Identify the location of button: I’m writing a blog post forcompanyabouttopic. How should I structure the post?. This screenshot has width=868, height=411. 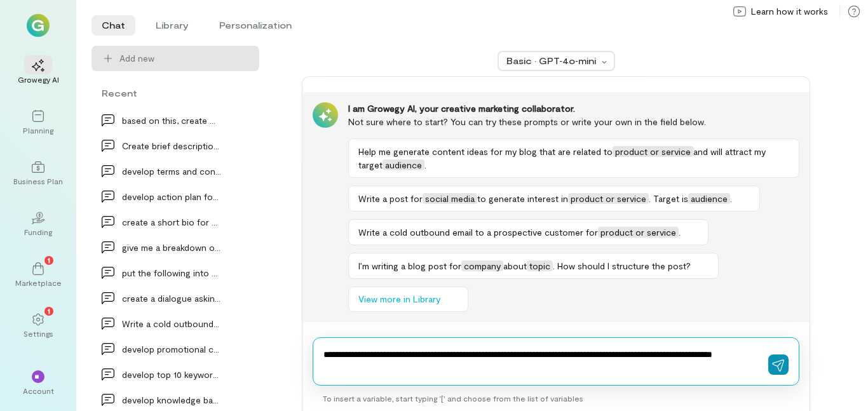
(533, 266).